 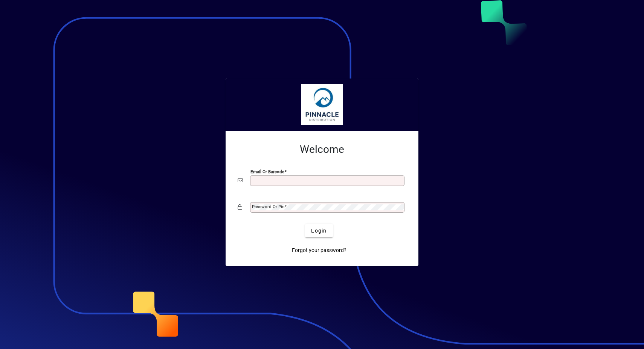 What do you see at coordinates (267, 172) in the screenshot?
I see `mat-label: Email or Barcode` at bounding box center [267, 172].